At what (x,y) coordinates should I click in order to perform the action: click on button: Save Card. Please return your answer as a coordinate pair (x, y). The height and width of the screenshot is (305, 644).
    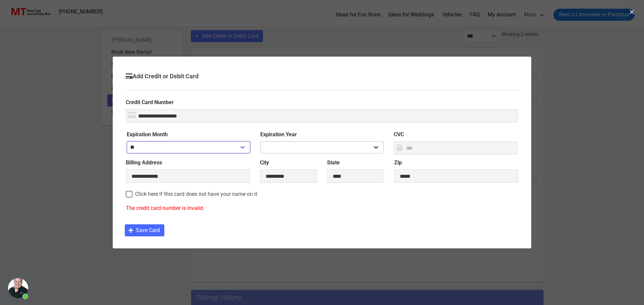
    Looking at the image, I should click on (145, 231).